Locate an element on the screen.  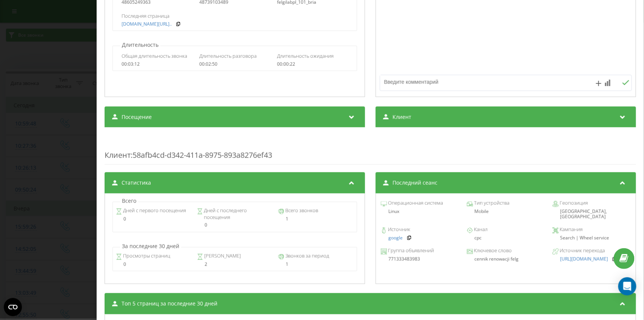
span: Всего звонков is located at coordinates (301, 211).